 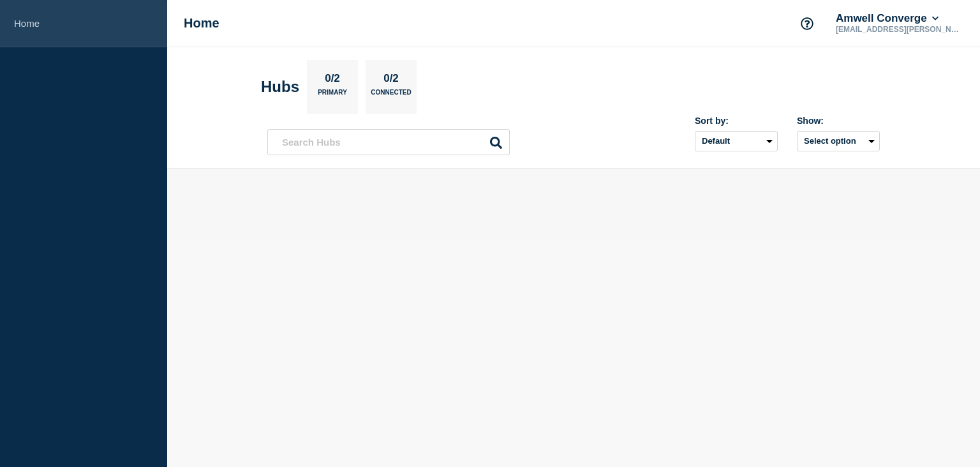 I want to click on p: Connected, so click(x=391, y=95).